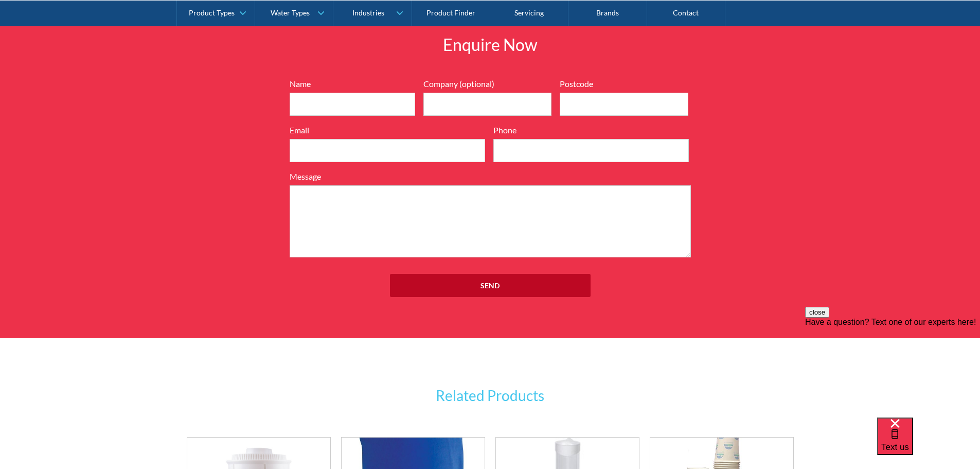 The height and width of the screenshot is (469, 980). What do you see at coordinates (488, 84) in the screenshot?
I see `label: Company (optional)` at bounding box center [488, 84].